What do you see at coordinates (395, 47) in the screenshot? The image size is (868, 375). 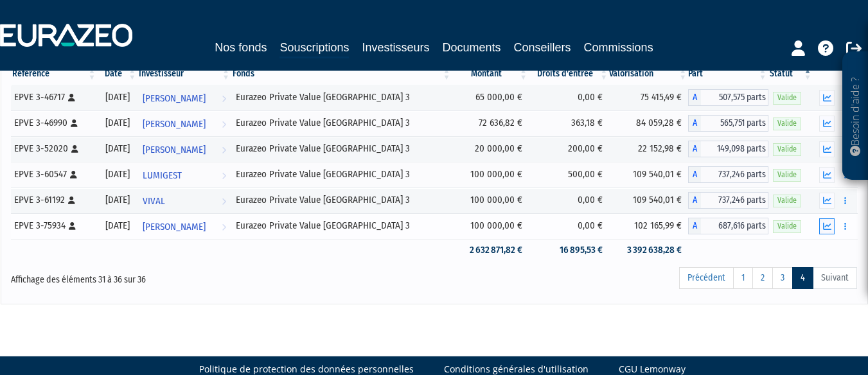 I see `a: Investisseurs` at bounding box center [395, 47].